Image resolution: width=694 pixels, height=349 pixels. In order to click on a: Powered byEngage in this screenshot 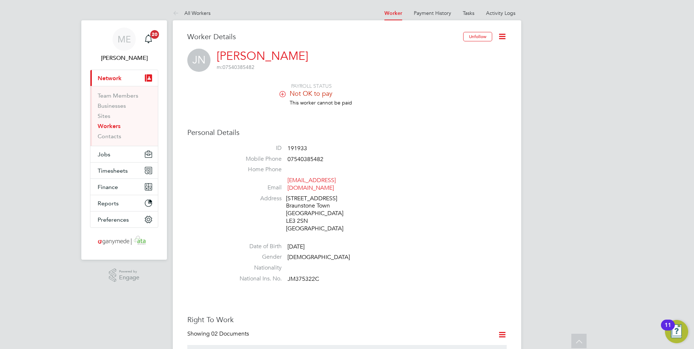, I will do `click(124, 275)`.